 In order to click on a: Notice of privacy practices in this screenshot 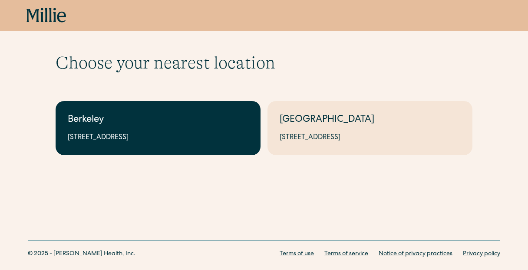, I will do `click(415, 254)`.